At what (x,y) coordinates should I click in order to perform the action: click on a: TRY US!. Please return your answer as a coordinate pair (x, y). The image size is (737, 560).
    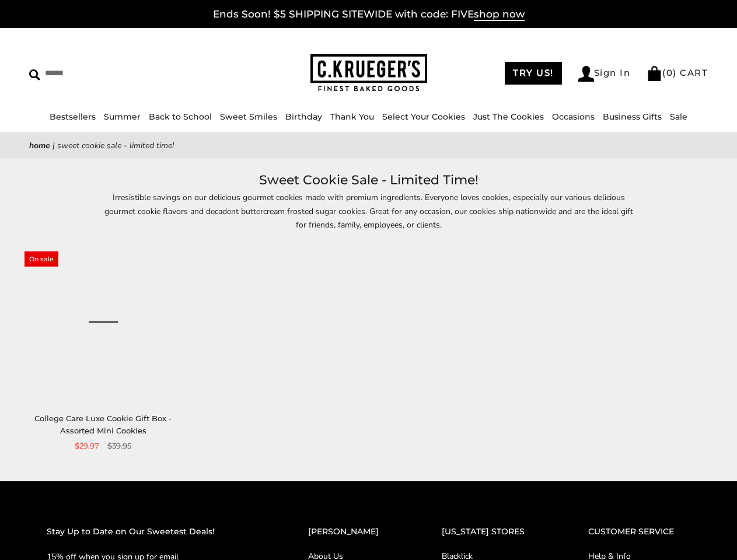
    Looking at the image, I should click on (533, 73).